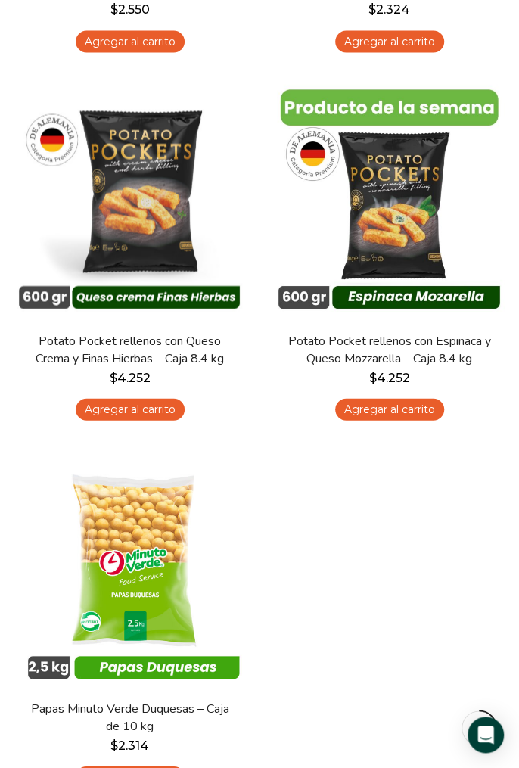 This screenshot has width=519, height=768. Describe the element at coordinates (389, 9) in the screenshot. I see `bdi: 2.324` at that location.